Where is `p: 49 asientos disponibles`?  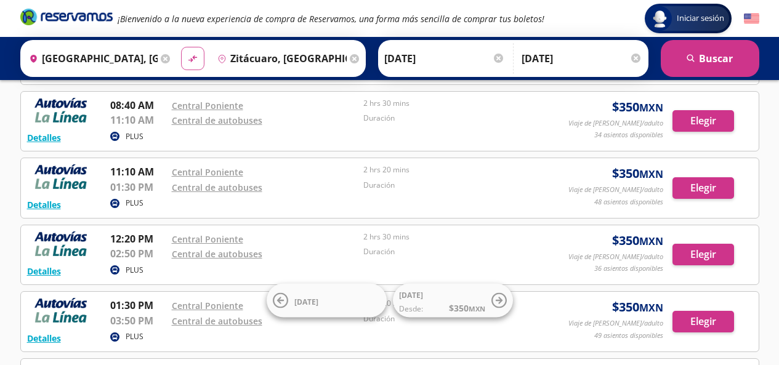
p: 49 asientos disponibles is located at coordinates (629, 336).